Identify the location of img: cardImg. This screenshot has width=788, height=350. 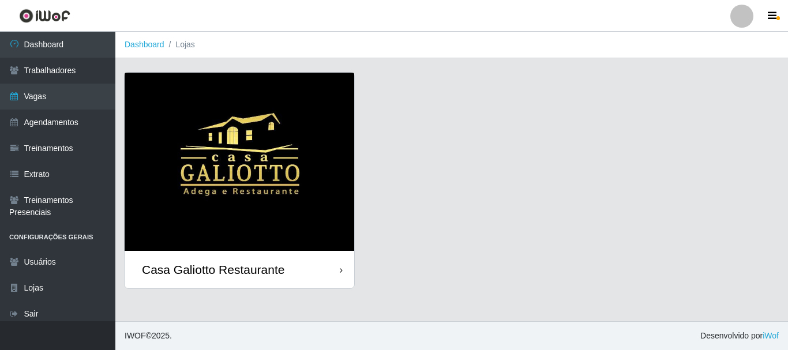
(239, 161).